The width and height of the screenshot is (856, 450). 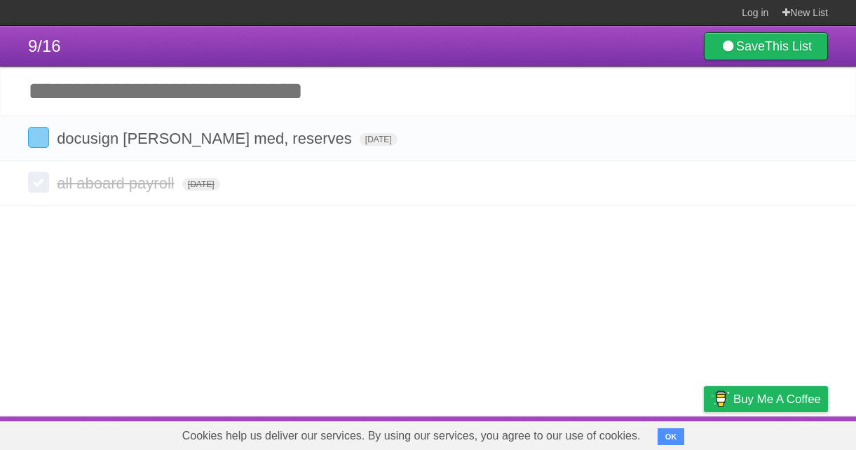 I want to click on a: Privacy, so click(x=704, y=433).